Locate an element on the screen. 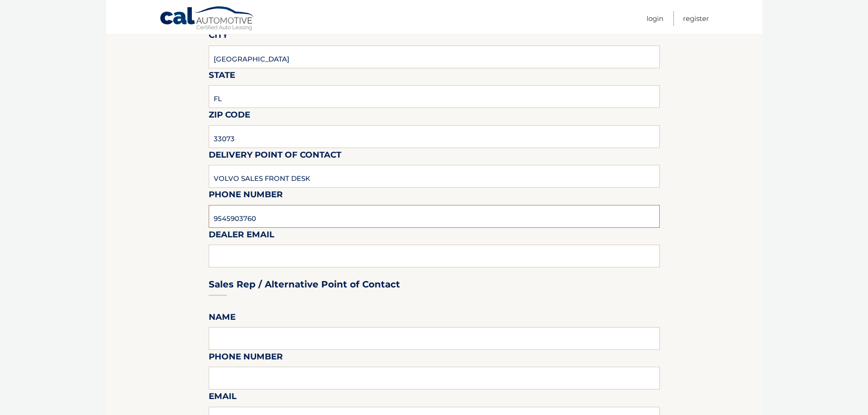  label: Zip Code is located at coordinates (229, 116).